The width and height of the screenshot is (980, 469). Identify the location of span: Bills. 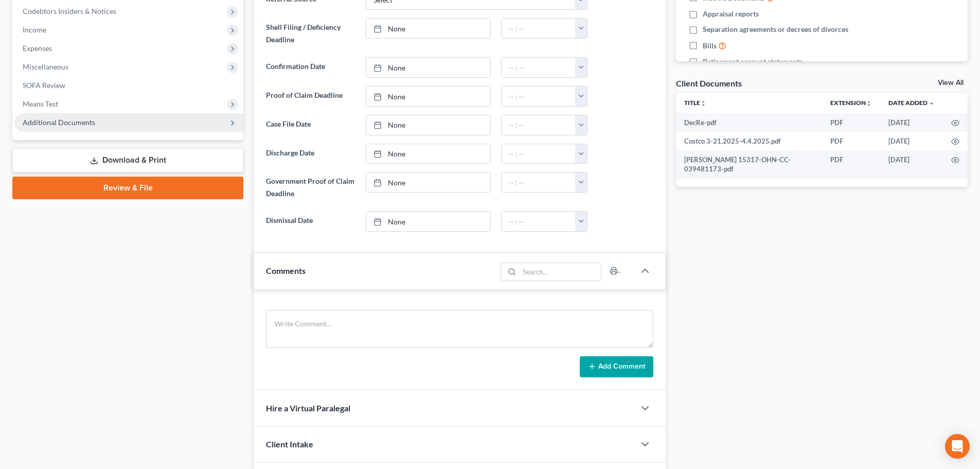
(709, 46).